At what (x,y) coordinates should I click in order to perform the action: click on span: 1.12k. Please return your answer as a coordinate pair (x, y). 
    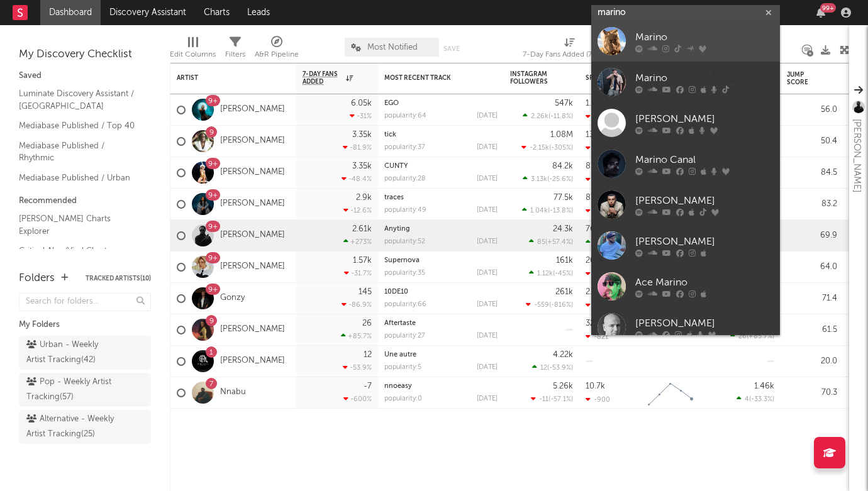
    Looking at the image, I should click on (545, 274).